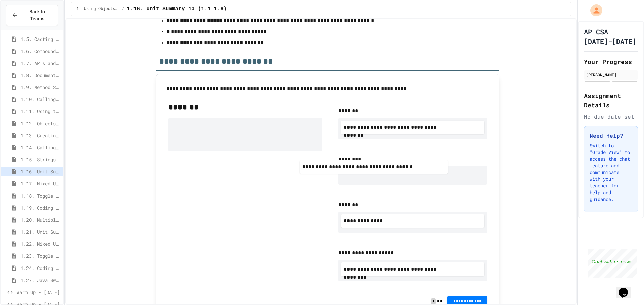 The width and height of the screenshot is (644, 305). I want to click on span: 1.7. APIs and Libraries, so click(41, 63).